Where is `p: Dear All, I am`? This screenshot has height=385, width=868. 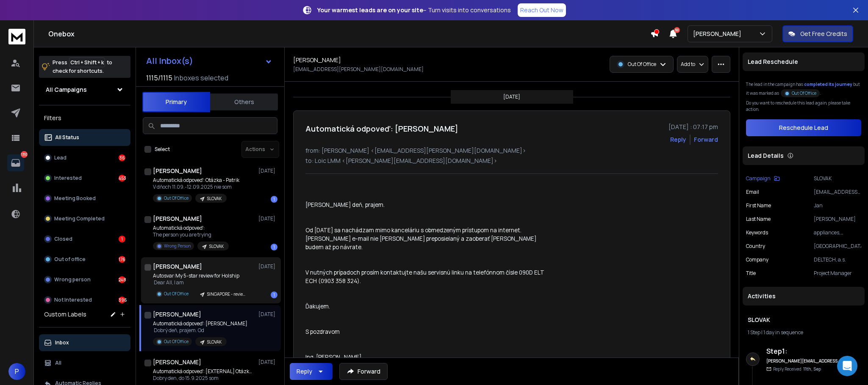
p: Dear All, I am is located at coordinates (203, 283).